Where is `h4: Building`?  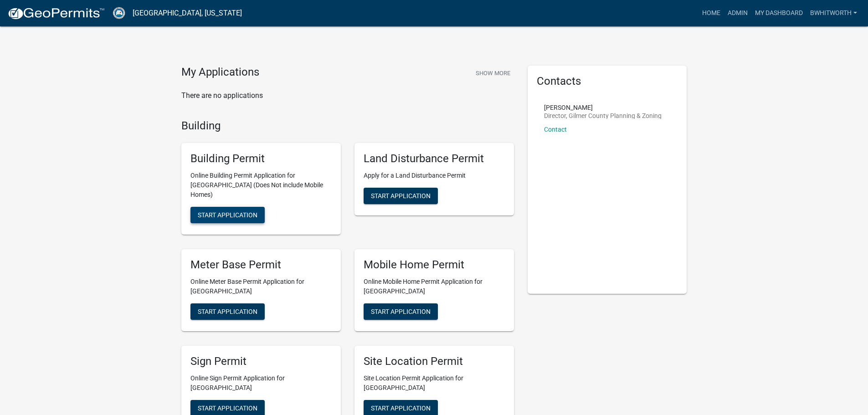
h4: Building is located at coordinates (348, 126).